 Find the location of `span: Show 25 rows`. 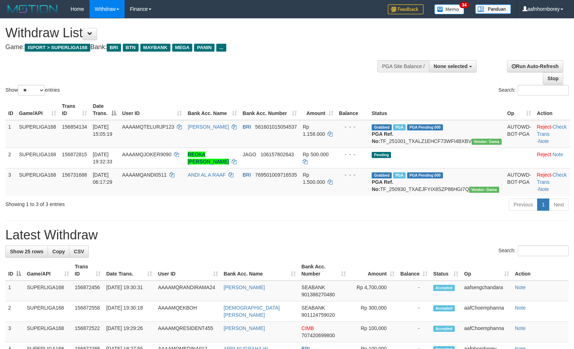

span: Show 25 rows is located at coordinates (27, 252).